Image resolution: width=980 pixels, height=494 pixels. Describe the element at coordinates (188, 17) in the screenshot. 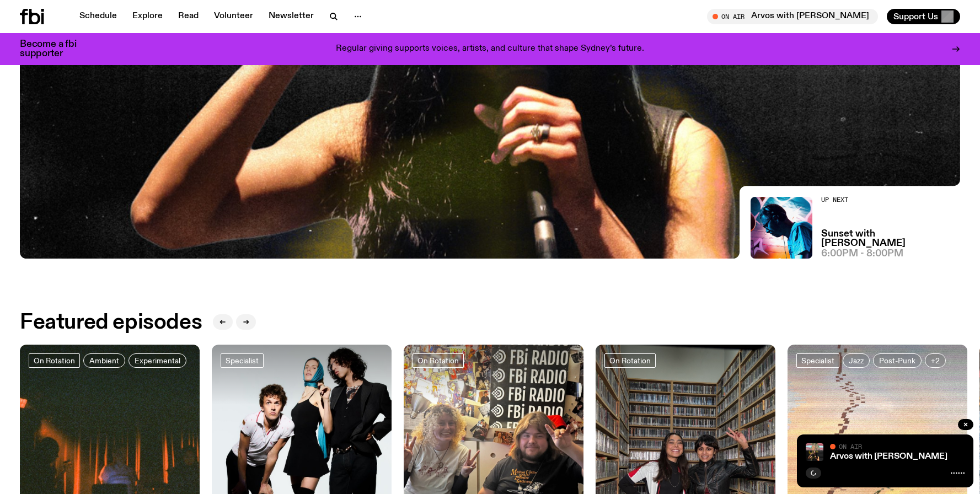

I see `a: Read` at that location.